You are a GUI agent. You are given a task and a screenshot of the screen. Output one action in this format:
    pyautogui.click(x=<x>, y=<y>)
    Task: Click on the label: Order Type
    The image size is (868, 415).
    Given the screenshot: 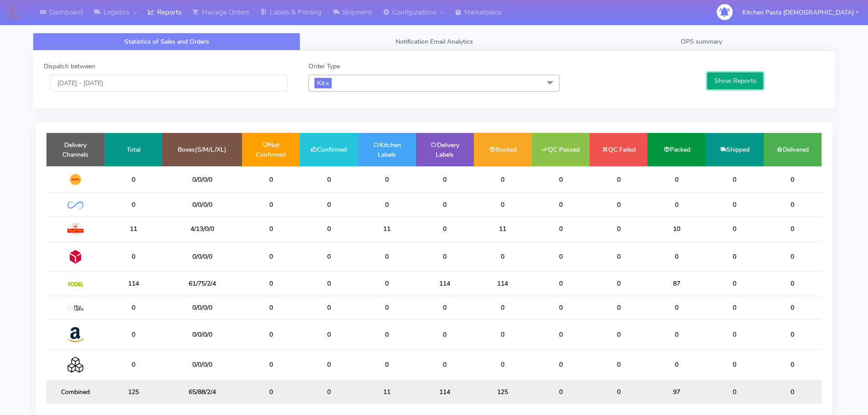 What is the action you would take?
    pyautogui.click(x=324, y=66)
    